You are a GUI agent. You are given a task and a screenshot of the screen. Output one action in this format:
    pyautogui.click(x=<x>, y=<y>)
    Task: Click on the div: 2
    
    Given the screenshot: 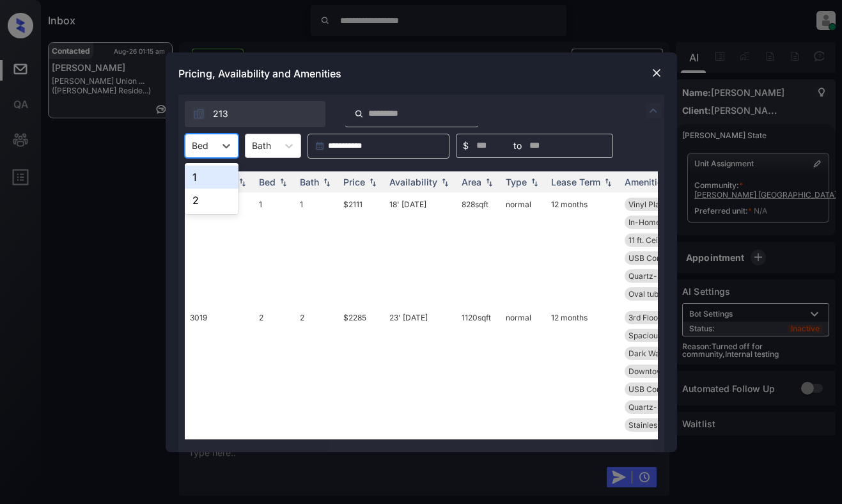 What is the action you would take?
    pyautogui.click(x=211, y=200)
    